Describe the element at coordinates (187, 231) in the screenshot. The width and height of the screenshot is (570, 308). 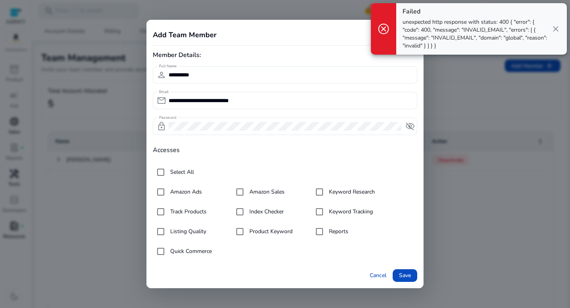
I see `label: Listing Quality` at that location.